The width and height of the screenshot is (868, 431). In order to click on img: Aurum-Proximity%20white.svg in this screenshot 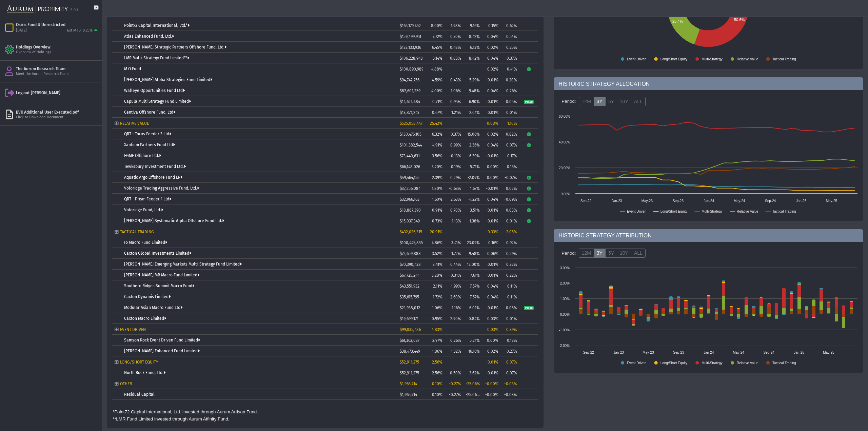, I will do `click(37, 9)`.